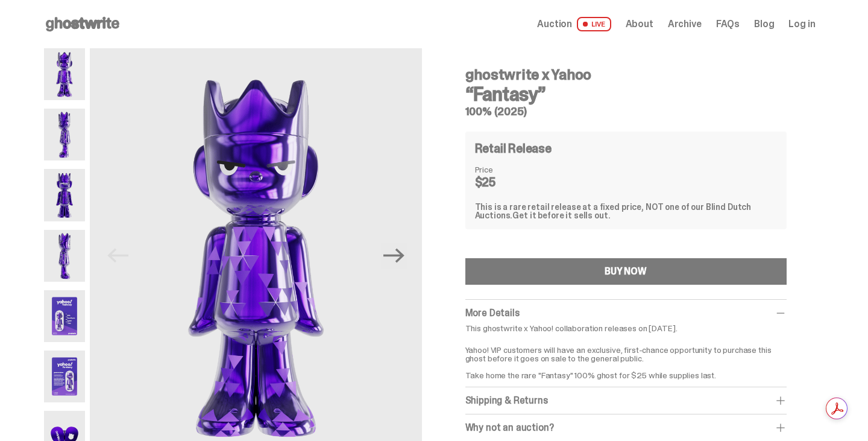 The image size is (868, 441). I want to click on a: About, so click(640, 24).